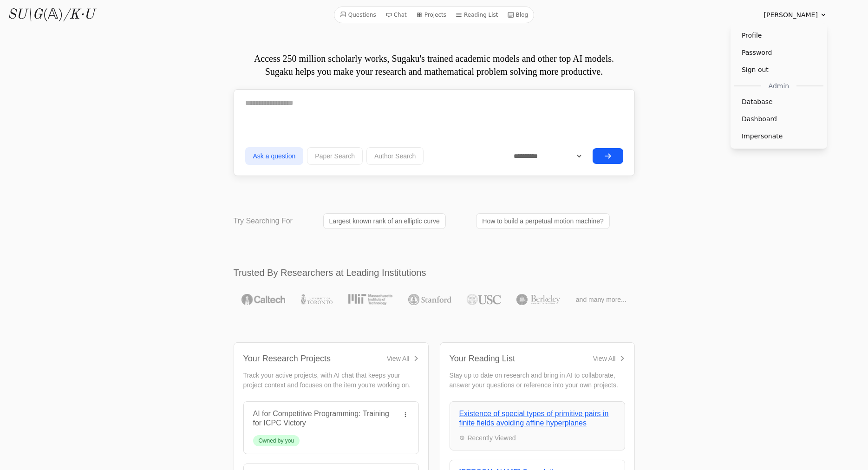 The height and width of the screenshot is (470, 868). What do you see at coordinates (601, 300) in the screenshot?
I see `span: and many more...` at bounding box center [601, 300].